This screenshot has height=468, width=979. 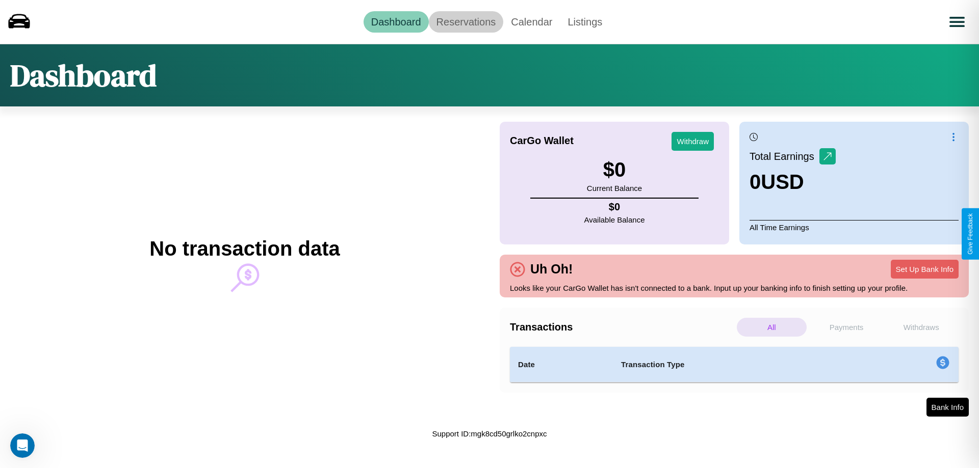 I want to click on button: Set Up Bank Info, so click(x=924, y=269).